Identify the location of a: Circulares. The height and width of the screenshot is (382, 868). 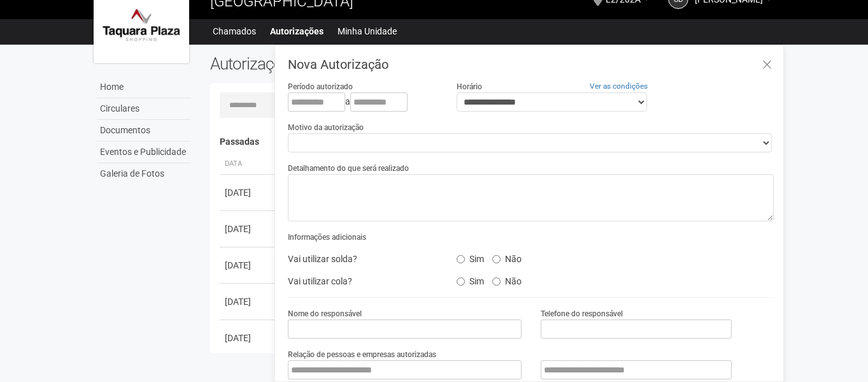
(144, 109).